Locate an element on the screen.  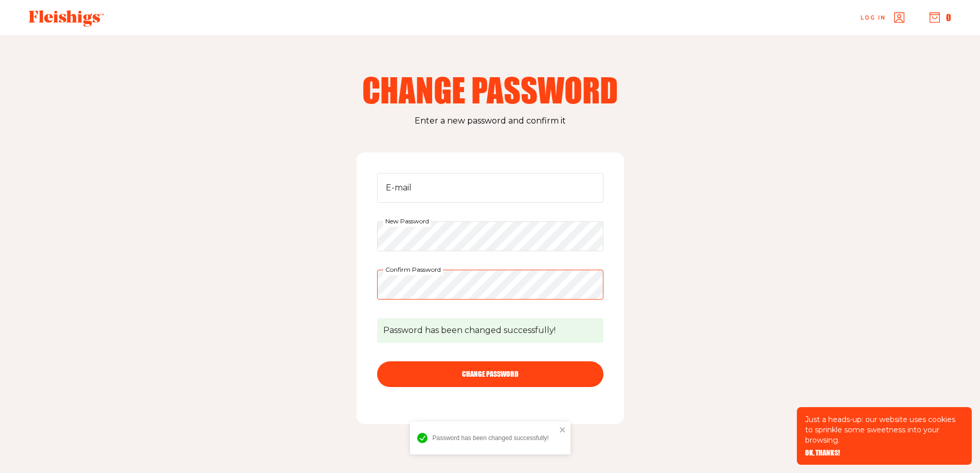
span: OK, THANKS! is located at coordinates (823, 453).